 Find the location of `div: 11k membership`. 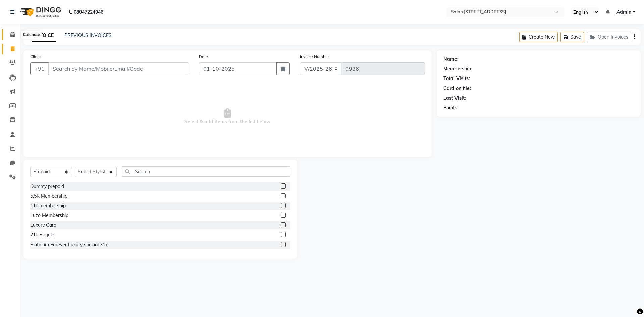

div: 11k membership is located at coordinates (48, 205).